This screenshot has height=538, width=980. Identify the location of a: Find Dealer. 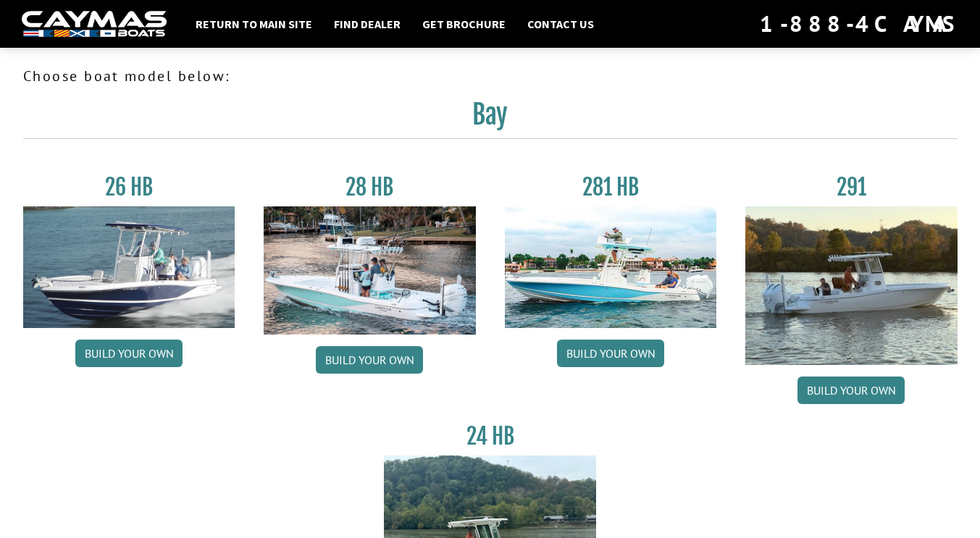
(368, 24).